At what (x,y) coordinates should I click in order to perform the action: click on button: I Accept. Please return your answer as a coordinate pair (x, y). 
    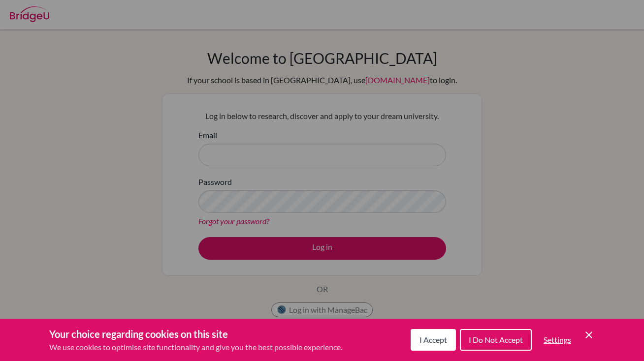
    Looking at the image, I should click on (433, 340).